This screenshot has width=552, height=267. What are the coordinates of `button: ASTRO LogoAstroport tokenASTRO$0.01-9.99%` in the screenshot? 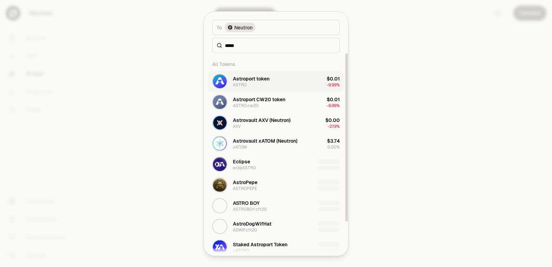 It's located at (276, 81).